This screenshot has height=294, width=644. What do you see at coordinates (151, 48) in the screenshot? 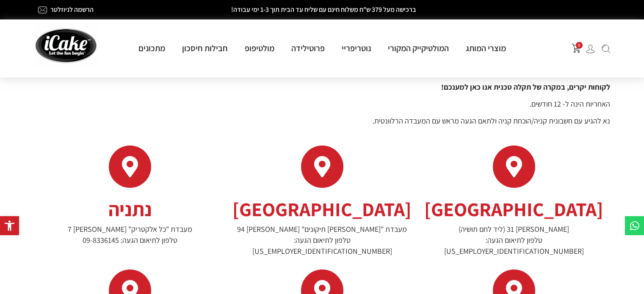
I see `a: מתכונים` at bounding box center [151, 48].